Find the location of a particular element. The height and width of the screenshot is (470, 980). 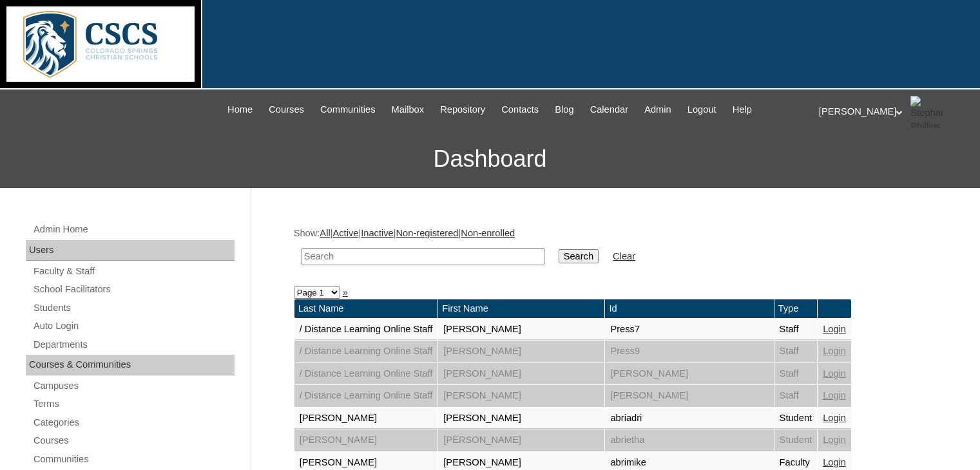

a: Departments is located at coordinates (134, 345).